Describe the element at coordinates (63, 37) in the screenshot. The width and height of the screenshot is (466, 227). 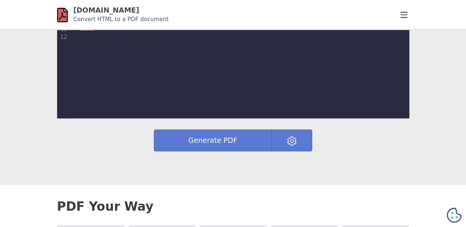
I see `div: 12` at that location.